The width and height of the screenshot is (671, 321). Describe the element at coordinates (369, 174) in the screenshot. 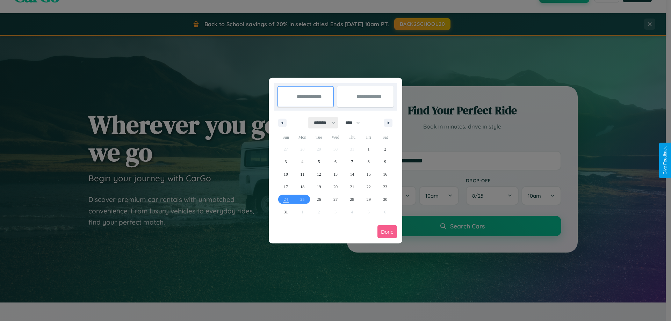

I see `button: 15` at that location.